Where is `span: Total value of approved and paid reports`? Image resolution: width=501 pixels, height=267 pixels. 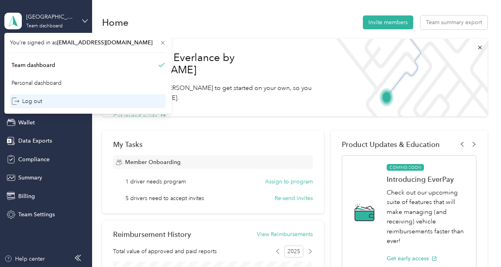
span: Total value of approved and paid reports is located at coordinates (165, 252).